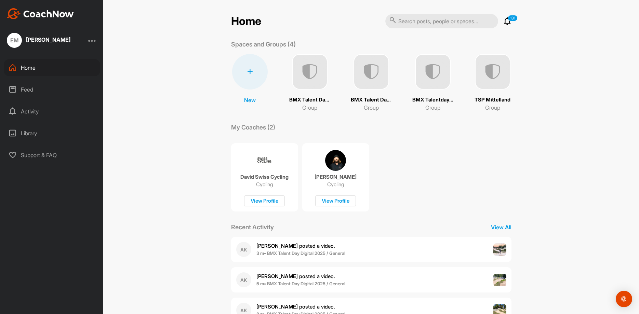 Image resolution: width=639 pixels, height=314 pixels. What do you see at coordinates (52, 90) in the screenshot?
I see `div: Feed` at bounding box center [52, 90].